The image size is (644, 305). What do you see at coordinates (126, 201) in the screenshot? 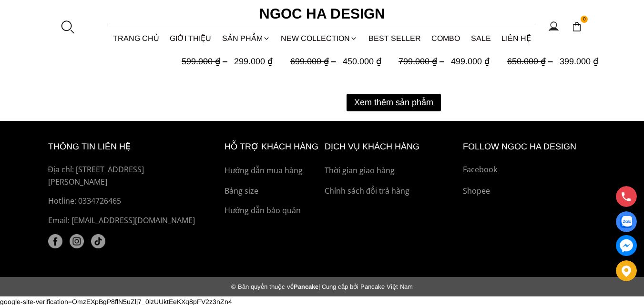
I see `p: Hotline: 0334726465` at bounding box center [126, 201].